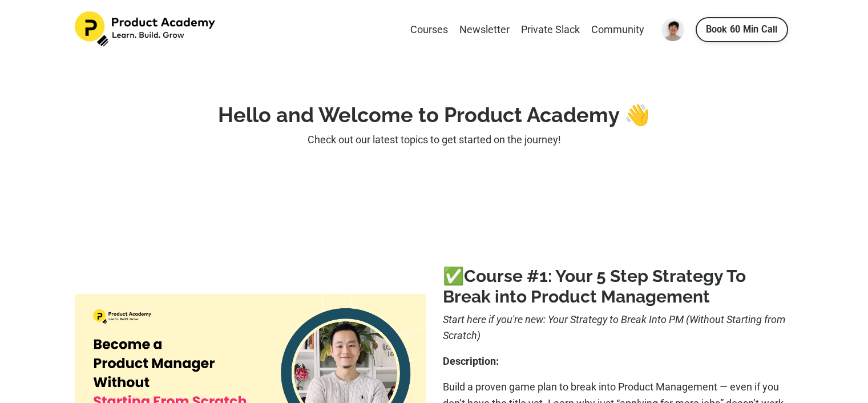  I want to click on a: Book 60 Min Call, so click(742, 30).